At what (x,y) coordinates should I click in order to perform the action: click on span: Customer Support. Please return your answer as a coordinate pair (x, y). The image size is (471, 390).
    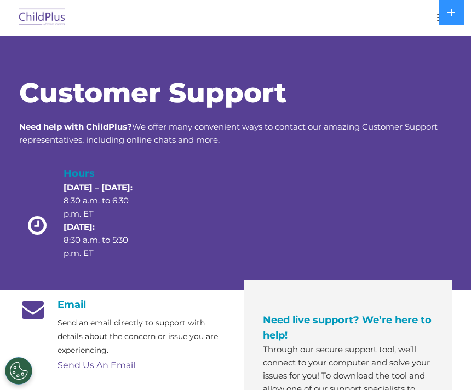
    Looking at the image, I should click on (153, 92).